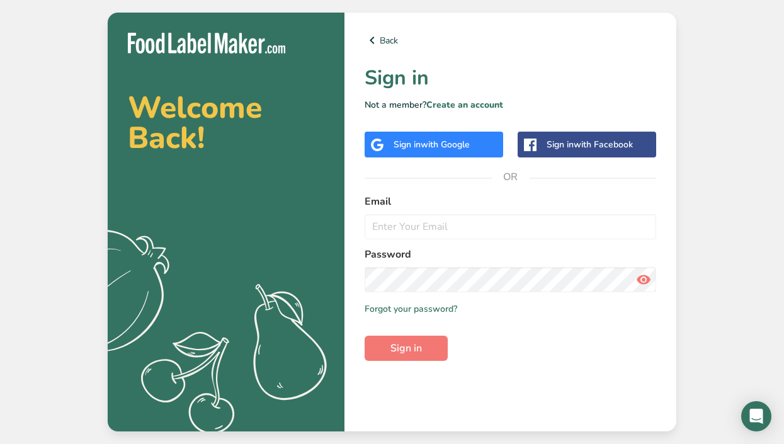  What do you see at coordinates (510, 202) in the screenshot?
I see `label: Email` at bounding box center [510, 202].